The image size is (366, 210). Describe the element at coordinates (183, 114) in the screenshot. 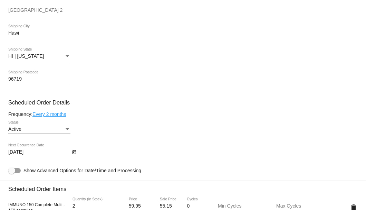

I see `div: Frequency:` at that location.